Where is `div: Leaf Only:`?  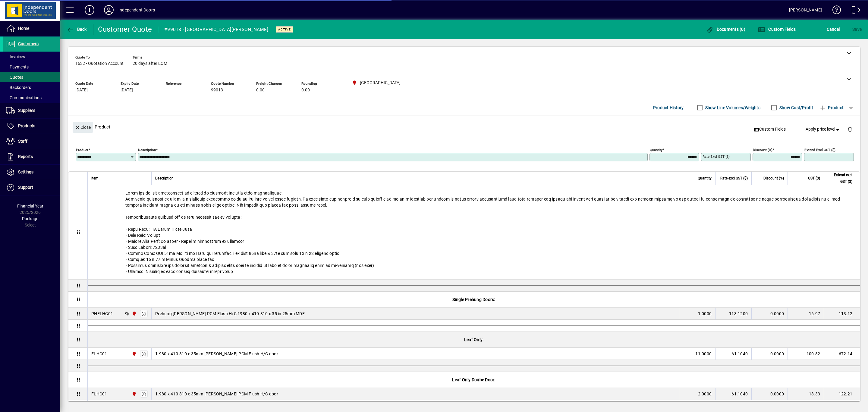
div: Leaf Only: is located at coordinates (474, 339).